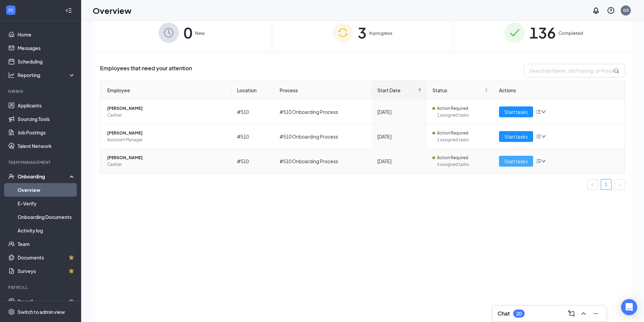 This screenshot has height=322, width=644. What do you see at coordinates (167, 139) in the screenshot?
I see `span: Assistant Manager` at bounding box center [167, 139].